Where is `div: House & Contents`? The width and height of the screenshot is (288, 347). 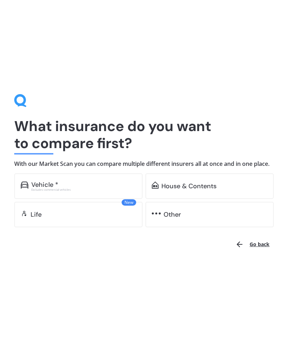 div: House & Contents is located at coordinates (189, 186).